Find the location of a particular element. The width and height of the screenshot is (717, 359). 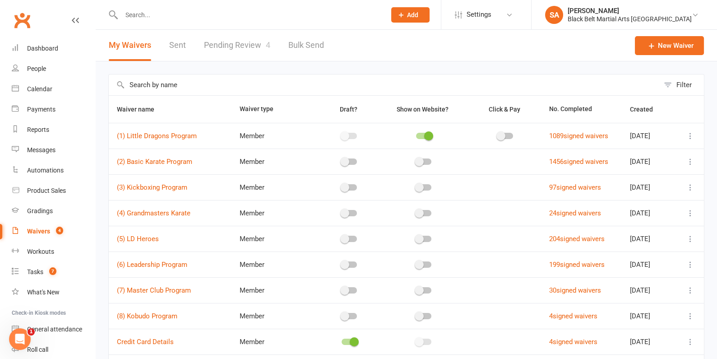

a: (5) LD Heroes is located at coordinates (138, 239).